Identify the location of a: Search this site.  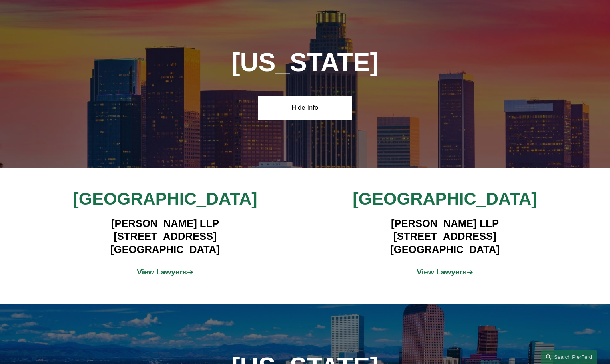
(569, 357).